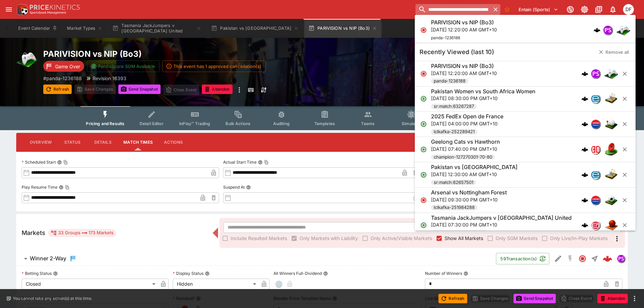 The height and width of the screenshot is (308, 644). I want to click on button: Play Resume TimeCopy To Clipboard, so click(61, 187).